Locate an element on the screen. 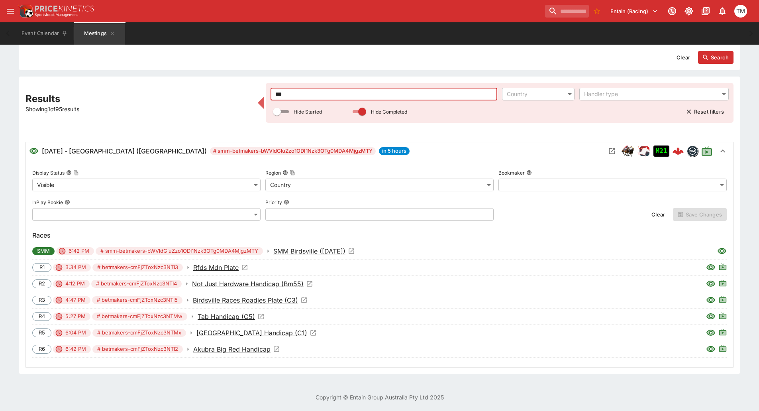 The image size is (759, 411). button: Select Tenant is located at coordinates (634, 11).